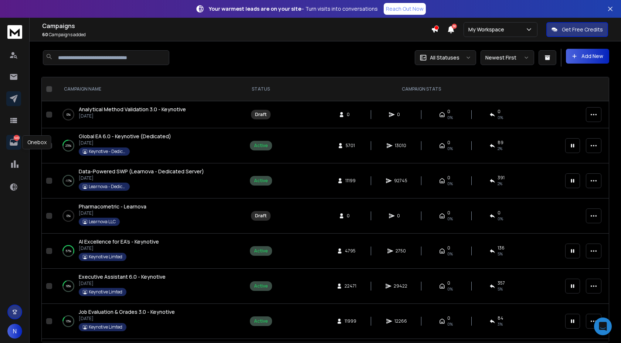  I want to click on span: 5701, so click(350, 146).